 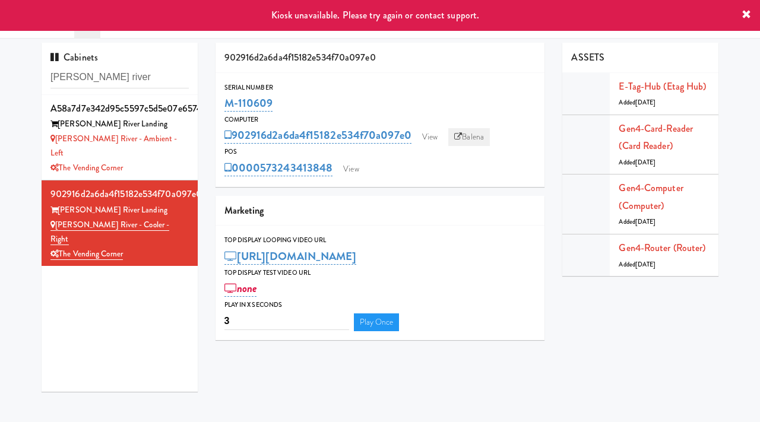 I want to click on span: Marketing, so click(x=244, y=210).